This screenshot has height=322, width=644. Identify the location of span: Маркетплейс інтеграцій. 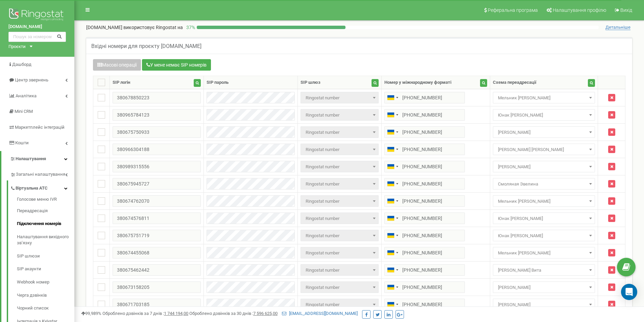
(39, 127).